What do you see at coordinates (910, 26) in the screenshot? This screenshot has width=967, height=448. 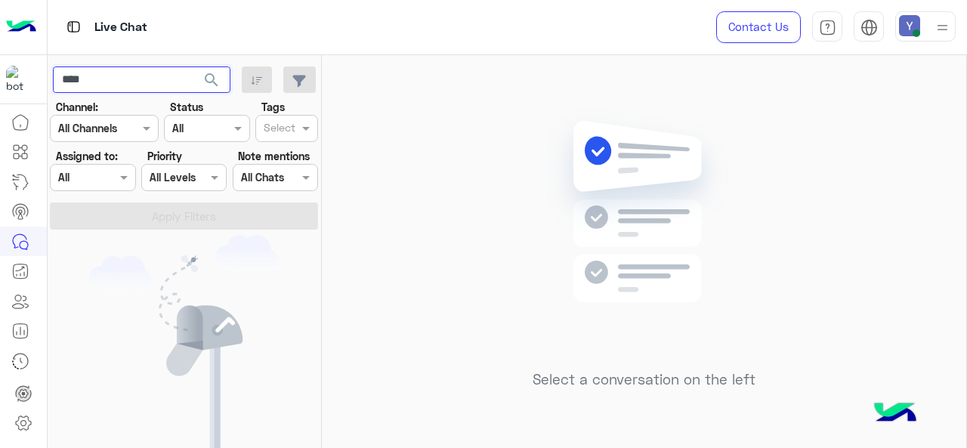 I see `img: userImage` at bounding box center [910, 26].